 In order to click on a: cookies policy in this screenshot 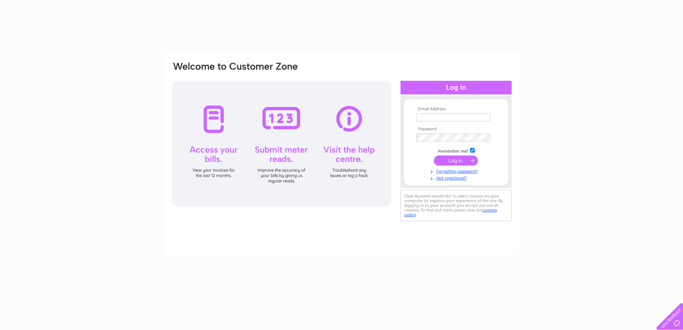, I will do `click(451, 212)`.